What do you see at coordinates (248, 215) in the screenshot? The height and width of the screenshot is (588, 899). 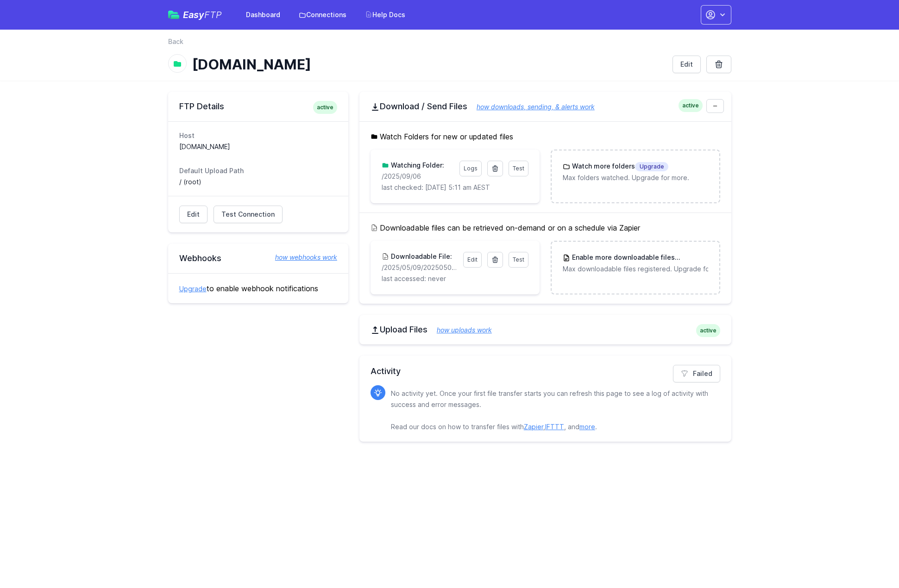 I see `span: Test Connection` at bounding box center [248, 215].